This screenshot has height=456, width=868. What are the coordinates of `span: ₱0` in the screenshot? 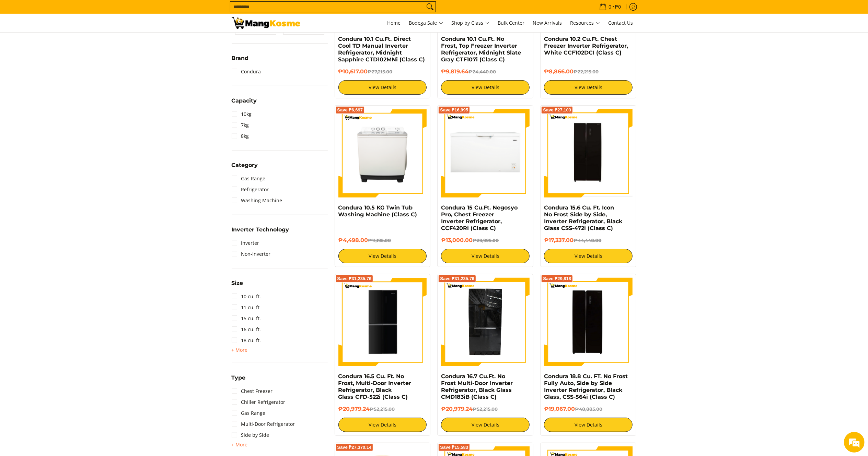 It's located at (618, 7).